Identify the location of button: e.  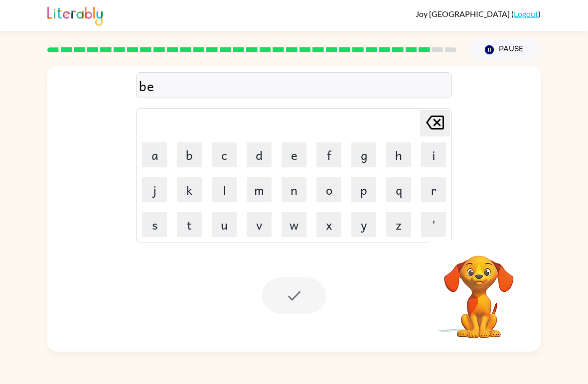
(294, 155).